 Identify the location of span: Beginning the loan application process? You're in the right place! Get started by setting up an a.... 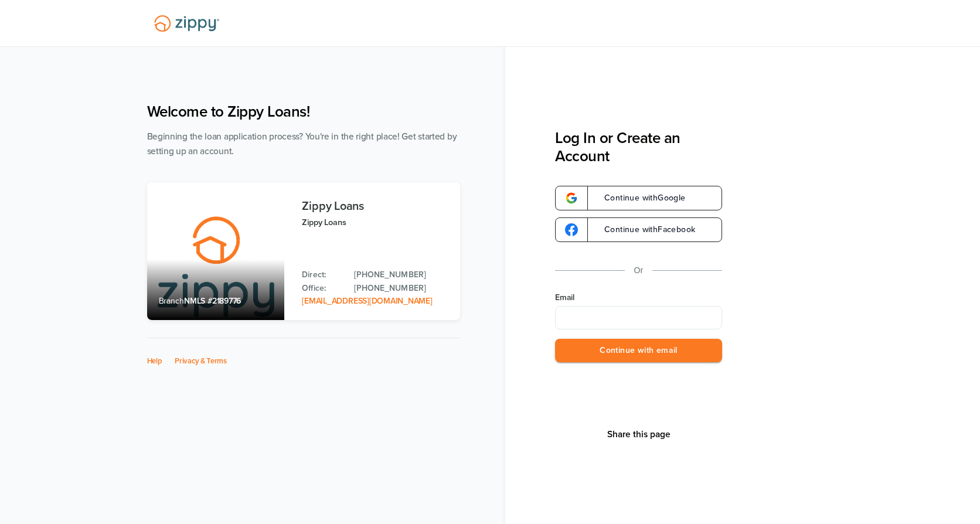
(302, 144).